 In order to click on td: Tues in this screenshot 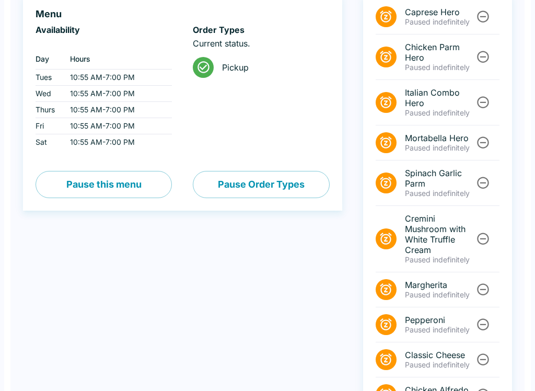, I will do `click(49, 77)`.